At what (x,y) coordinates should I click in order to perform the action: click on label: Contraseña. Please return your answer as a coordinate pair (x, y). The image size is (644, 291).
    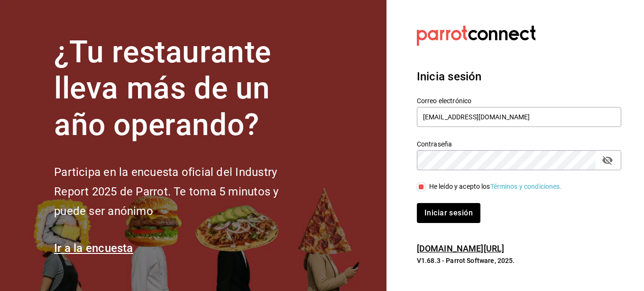
    Looking at the image, I should click on (519, 144).